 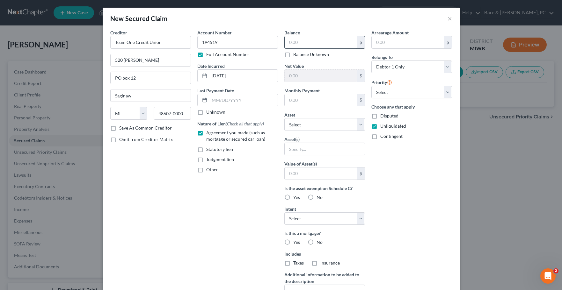 I want to click on label: Asset(s), so click(x=292, y=139).